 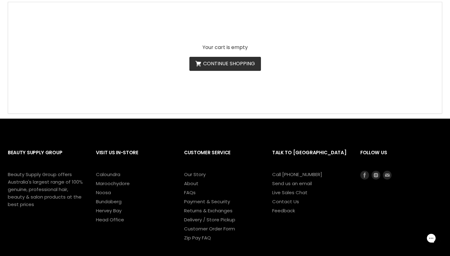 I want to click on a: Head Office, so click(x=110, y=220).